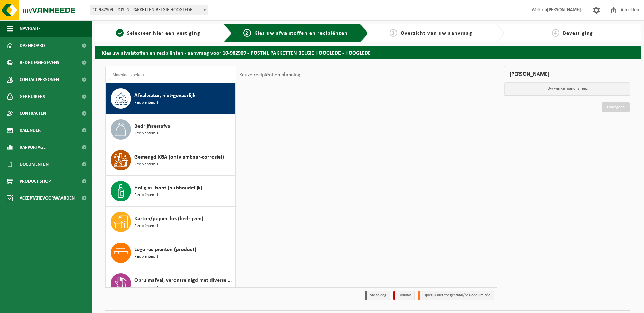  What do you see at coordinates (32, 97) in the screenshot?
I see `span: Gebruikers` at bounding box center [32, 97].